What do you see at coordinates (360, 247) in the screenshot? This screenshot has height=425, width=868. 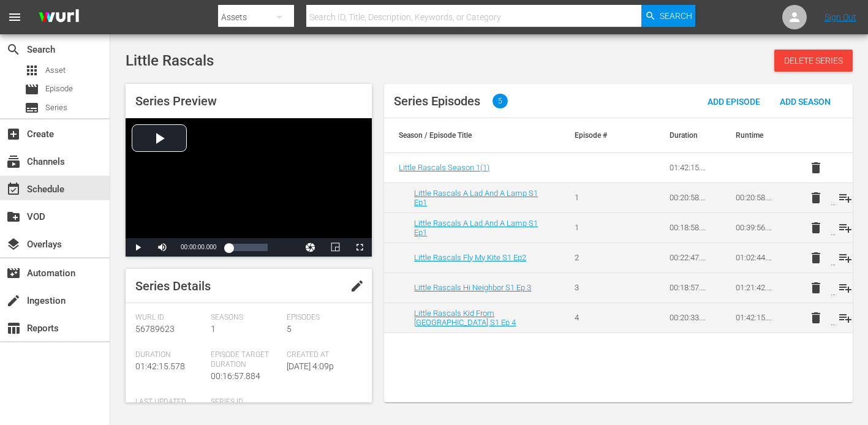 I see `button: Fullscreen` at bounding box center [360, 247].